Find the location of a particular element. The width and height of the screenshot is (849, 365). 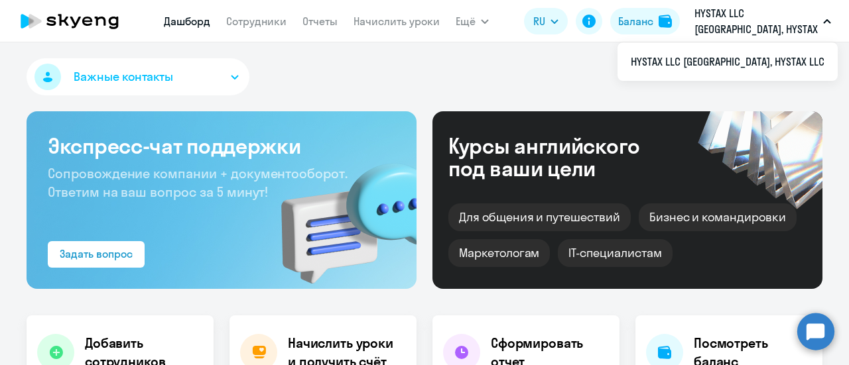

div: Задать вопрос is located at coordinates (96, 254).